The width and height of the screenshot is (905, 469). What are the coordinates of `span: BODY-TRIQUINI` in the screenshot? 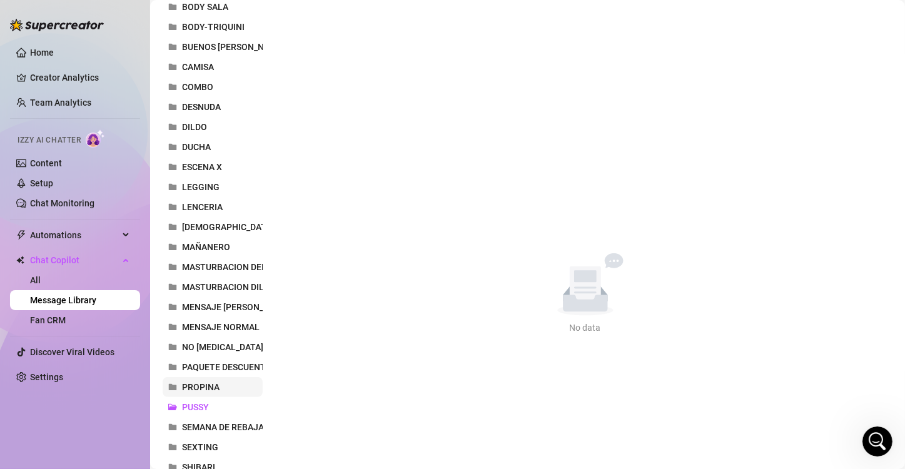 It's located at (213, 27).